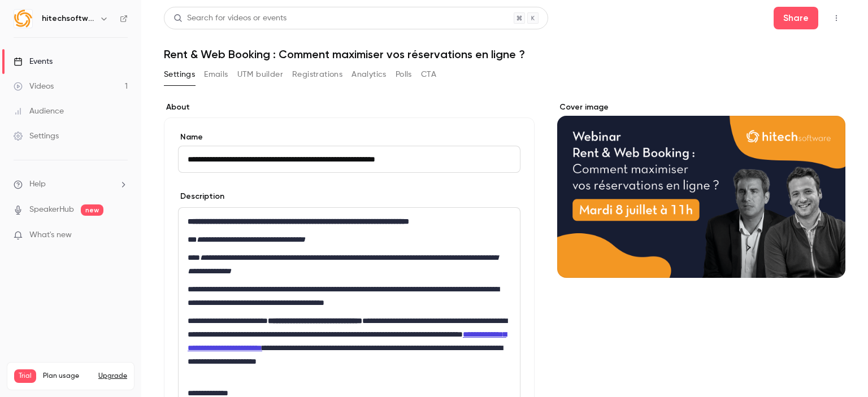 This screenshot has width=868, height=397. What do you see at coordinates (37, 184) in the screenshot?
I see `span: Help` at bounding box center [37, 184].